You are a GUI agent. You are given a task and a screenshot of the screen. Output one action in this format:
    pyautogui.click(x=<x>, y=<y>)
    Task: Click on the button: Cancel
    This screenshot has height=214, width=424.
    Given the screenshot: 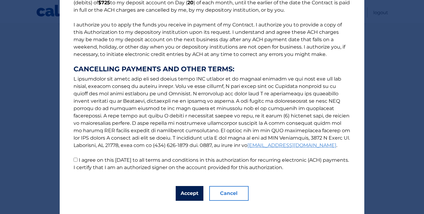 What is the action you would take?
    pyautogui.click(x=229, y=194)
    